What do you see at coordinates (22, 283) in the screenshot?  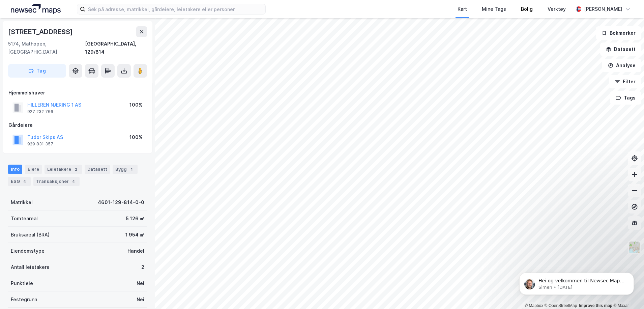 I see `div: Punktleie` at bounding box center [22, 283].